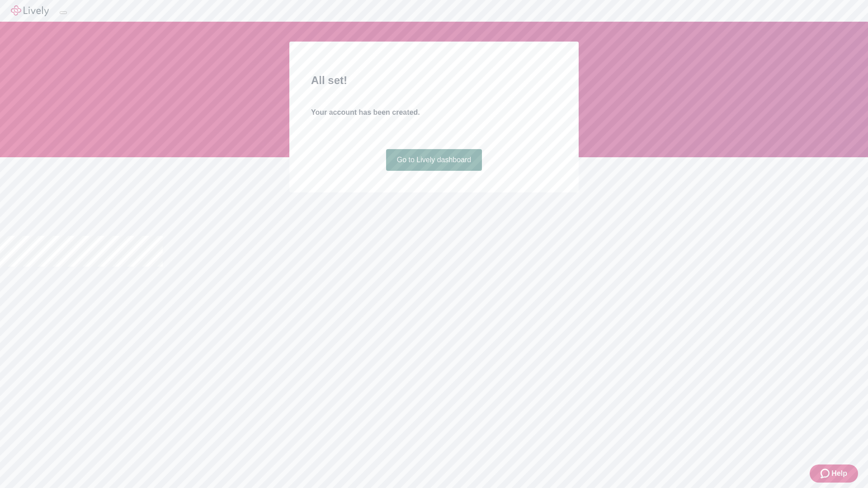  What do you see at coordinates (63, 13) in the screenshot?
I see `button: Log out` at bounding box center [63, 13].